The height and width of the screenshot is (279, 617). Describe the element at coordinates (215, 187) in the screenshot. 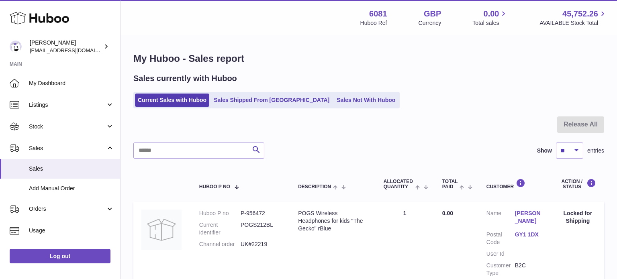

I see `span: Huboo P no` at that location.